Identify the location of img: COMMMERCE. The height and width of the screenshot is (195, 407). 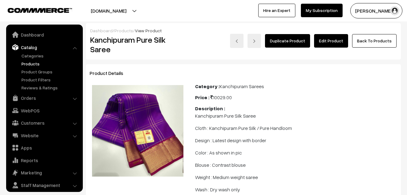
(40, 10).